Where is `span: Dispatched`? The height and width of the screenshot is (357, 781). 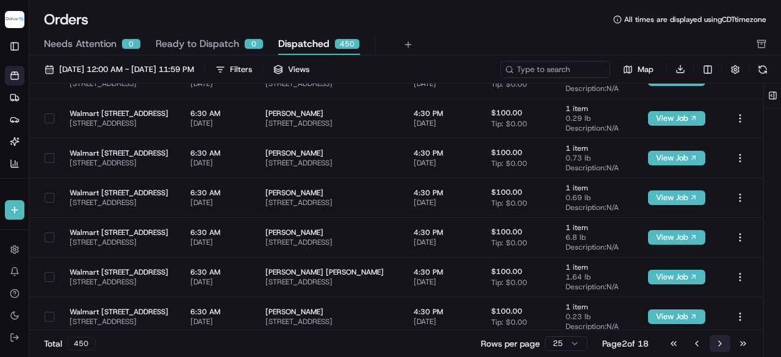 span: Dispatched is located at coordinates (304, 44).